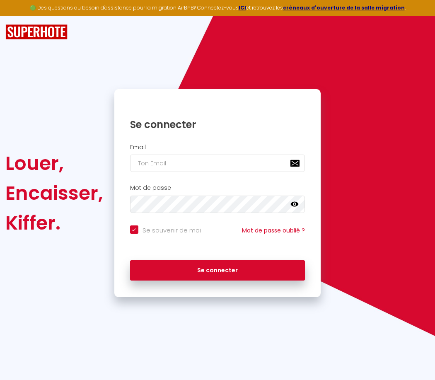 This screenshot has height=380, width=435. What do you see at coordinates (242, 7) in the screenshot?
I see `a: ICI` at bounding box center [242, 7].